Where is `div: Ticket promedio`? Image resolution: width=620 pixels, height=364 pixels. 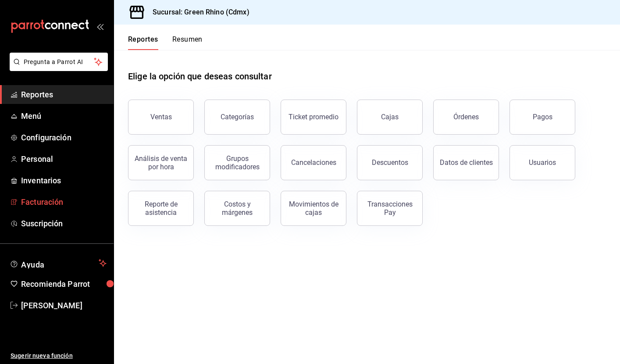 div: Ticket promedio is located at coordinates (313, 116).